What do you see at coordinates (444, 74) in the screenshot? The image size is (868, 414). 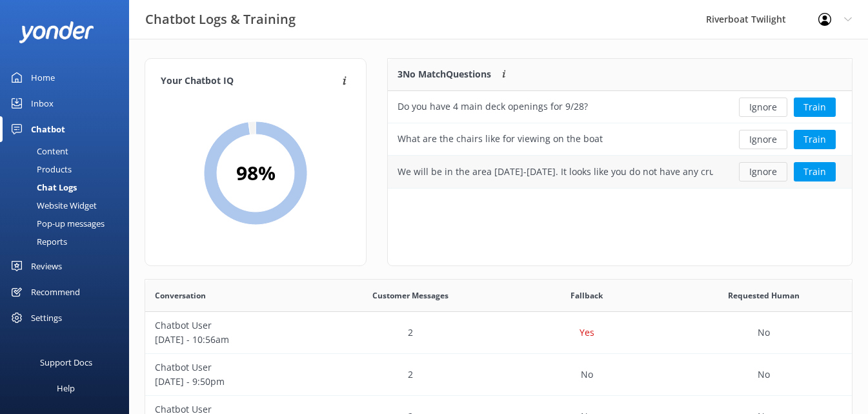 I see `p: 3 No Match Questions` at bounding box center [444, 74].